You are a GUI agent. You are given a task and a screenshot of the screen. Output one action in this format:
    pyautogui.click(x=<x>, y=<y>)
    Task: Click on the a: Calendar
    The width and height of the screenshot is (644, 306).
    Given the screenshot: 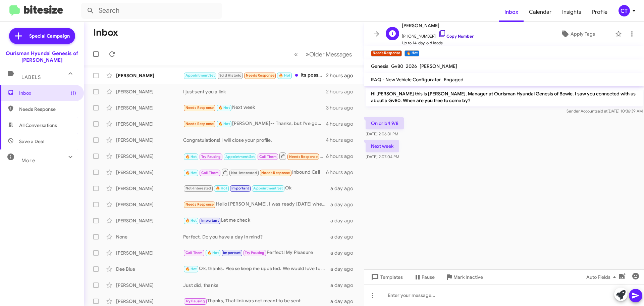 What is the action you would take?
    pyautogui.click(x=540, y=12)
    